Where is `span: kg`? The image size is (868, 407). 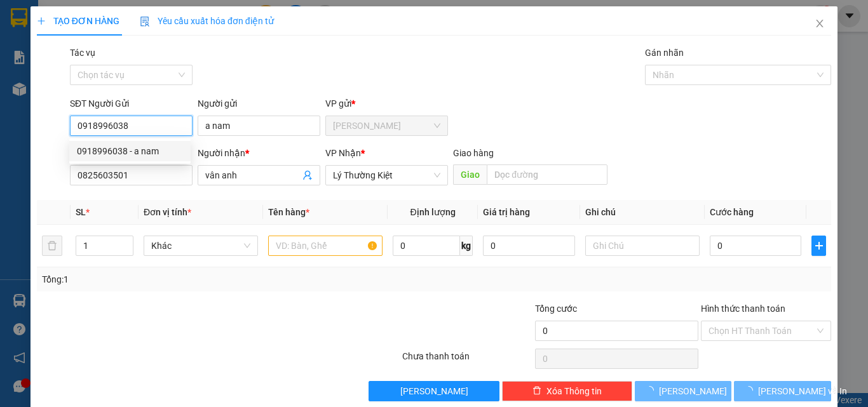
span: kg is located at coordinates (466, 246).